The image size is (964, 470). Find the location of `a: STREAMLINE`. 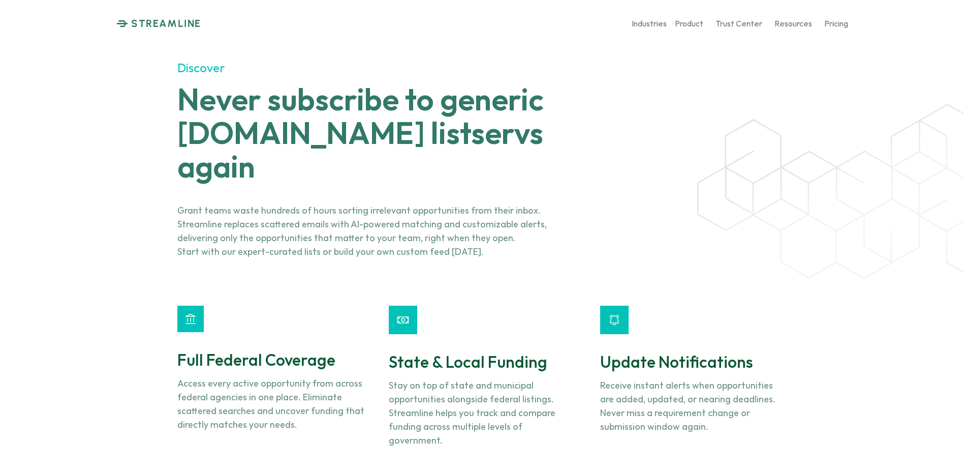

a: STREAMLINE is located at coordinates (159, 23).